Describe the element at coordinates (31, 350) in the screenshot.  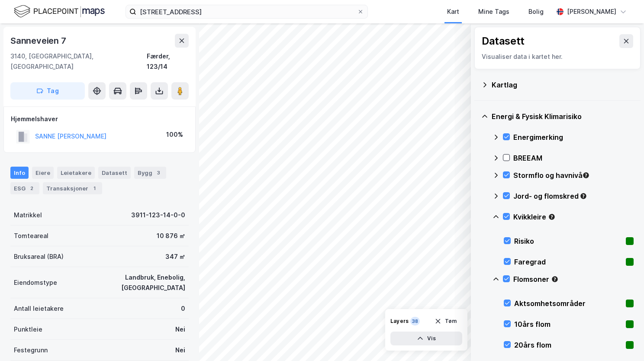
I see `div: Festegrunn` at that location.